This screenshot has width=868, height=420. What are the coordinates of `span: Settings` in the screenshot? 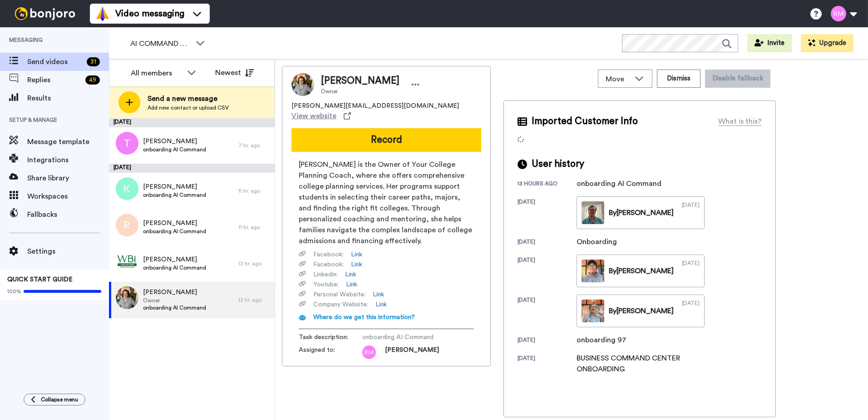 It's located at (68, 251).